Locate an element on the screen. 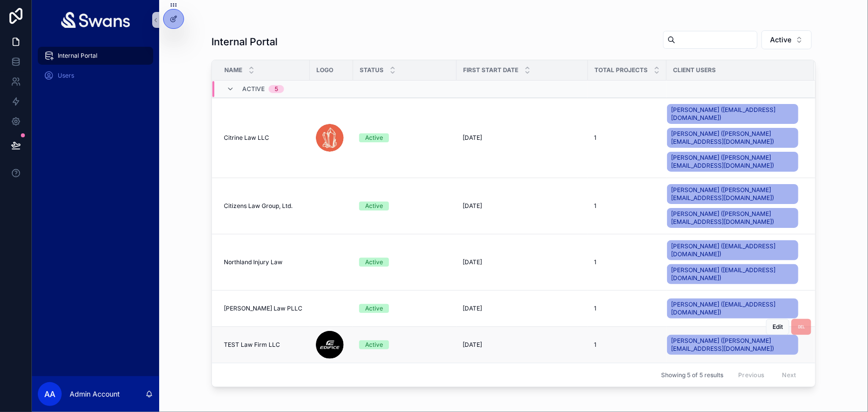 Image resolution: width=868 pixels, height=412 pixels. a: Citizens Law Group, Ltd. is located at coordinates (264, 206).